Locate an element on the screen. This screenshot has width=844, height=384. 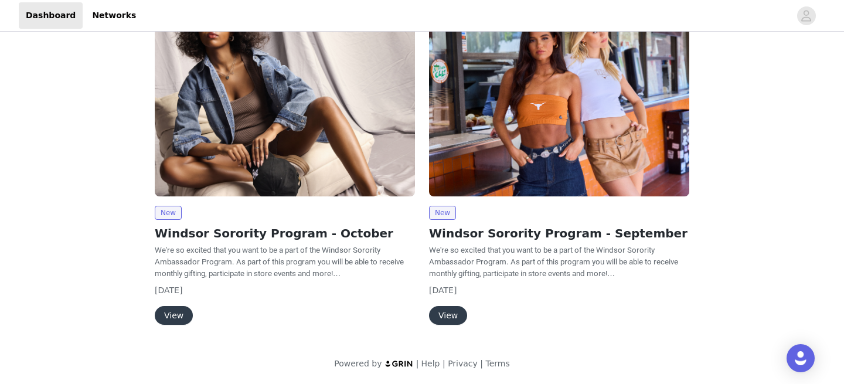
a: Networks is located at coordinates (114, 15).